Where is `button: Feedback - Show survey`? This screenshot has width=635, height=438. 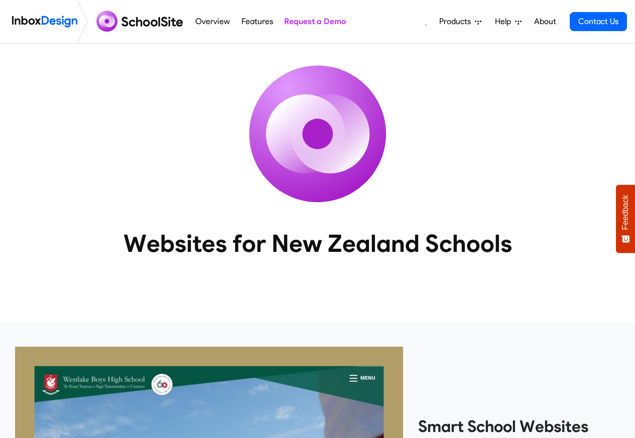 button: Feedback - Show survey is located at coordinates (625, 219).